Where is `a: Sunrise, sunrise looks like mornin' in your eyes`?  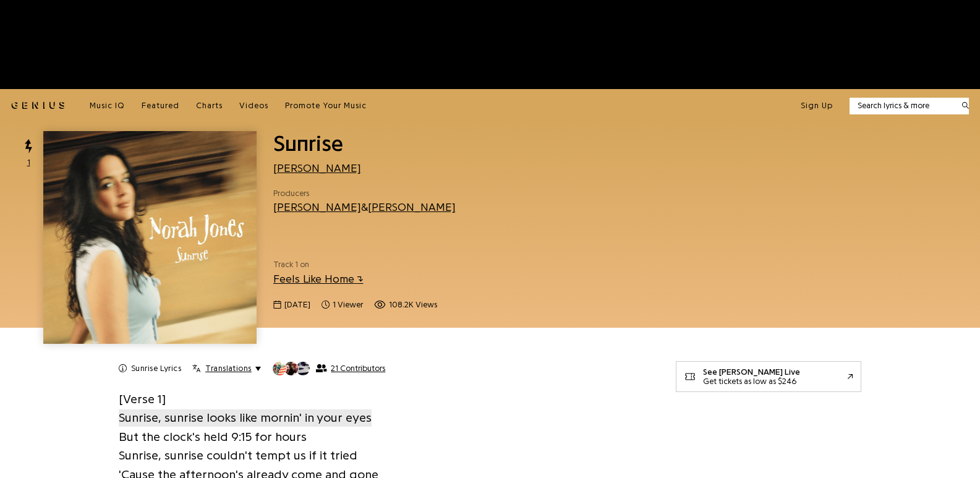 a: Sunrise, sunrise looks like mornin' in your eyes is located at coordinates (245, 418).